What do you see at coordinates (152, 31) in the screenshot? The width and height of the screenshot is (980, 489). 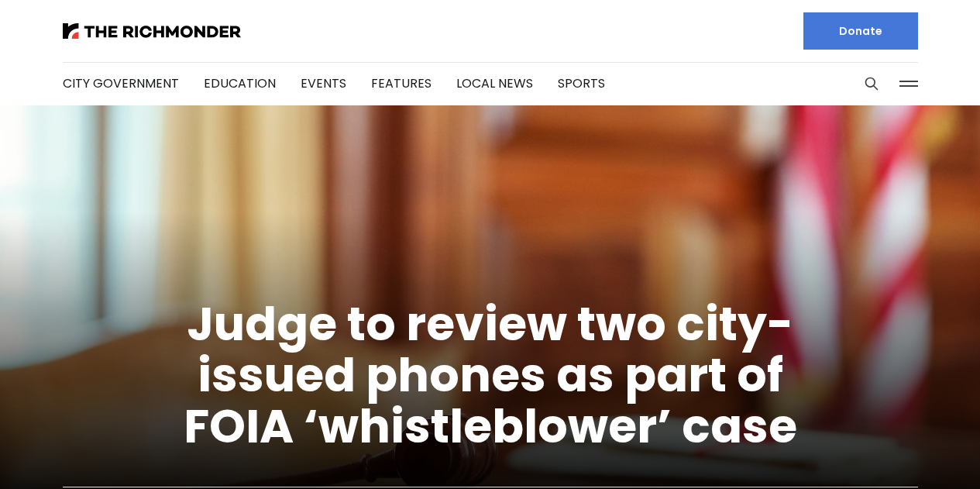 I see `img: The Richmonder` at bounding box center [152, 31].